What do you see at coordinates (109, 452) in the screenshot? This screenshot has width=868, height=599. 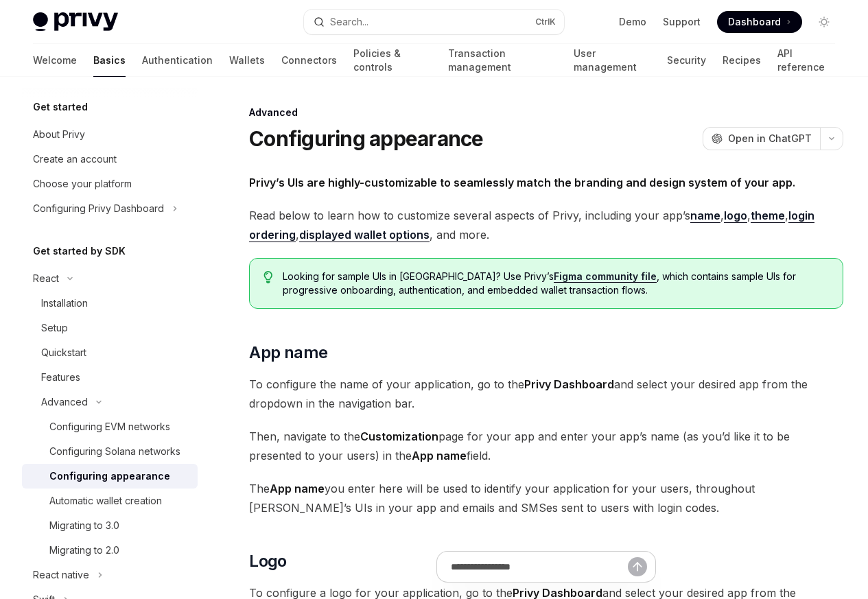 I see `a: Configuring Solana networks` at bounding box center [109, 452].